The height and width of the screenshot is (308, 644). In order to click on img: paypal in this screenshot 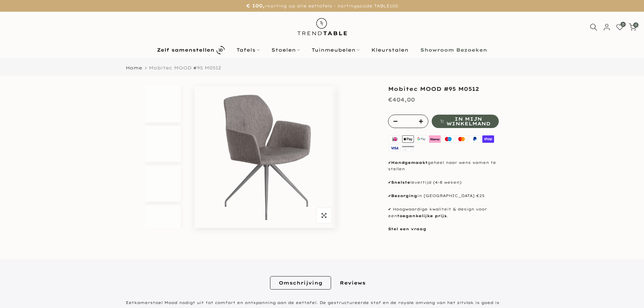, I will do `click(475, 139)`.